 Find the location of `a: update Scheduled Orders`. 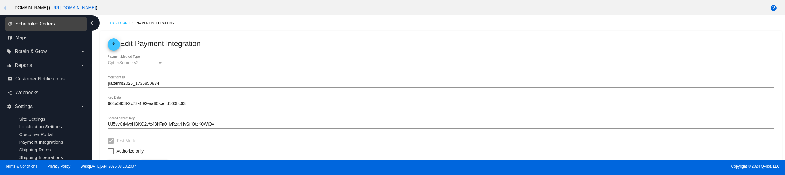

a: update Scheduled Orders is located at coordinates (46, 24).